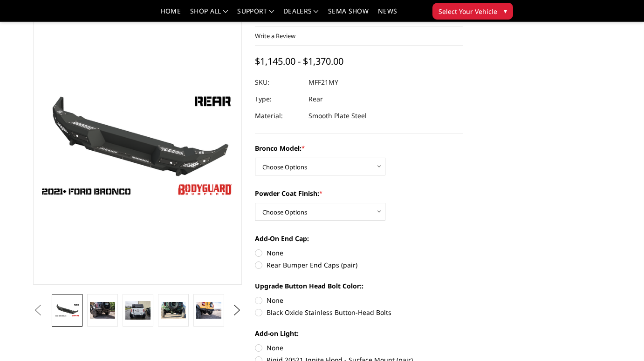  What do you see at coordinates (237, 311) in the screenshot?
I see `button: Next` at bounding box center [237, 311].